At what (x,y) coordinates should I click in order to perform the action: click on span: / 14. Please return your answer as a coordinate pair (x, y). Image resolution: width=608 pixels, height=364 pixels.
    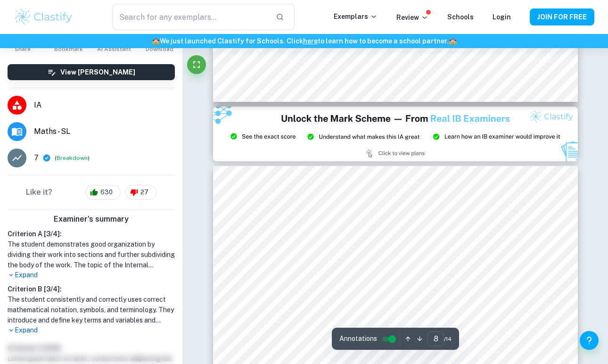
    Looking at the image, I should click on (448, 339).